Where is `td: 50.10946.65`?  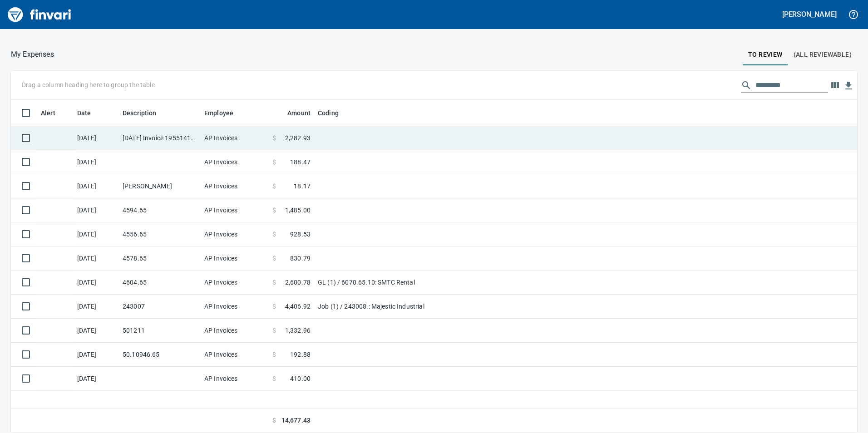
td: 50.10946.65 is located at coordinates (160, 355).